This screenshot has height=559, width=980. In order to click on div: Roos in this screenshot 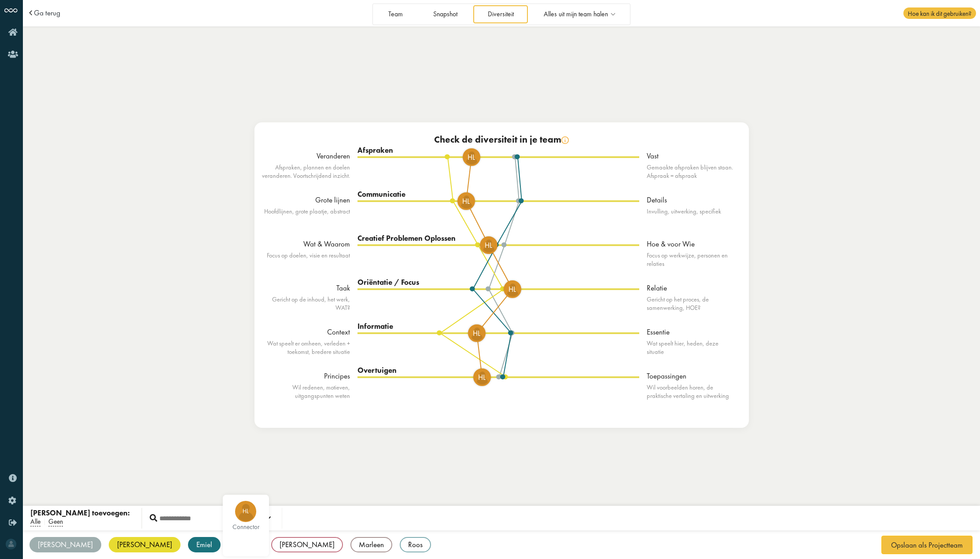, I will do `click(415, 545)`.